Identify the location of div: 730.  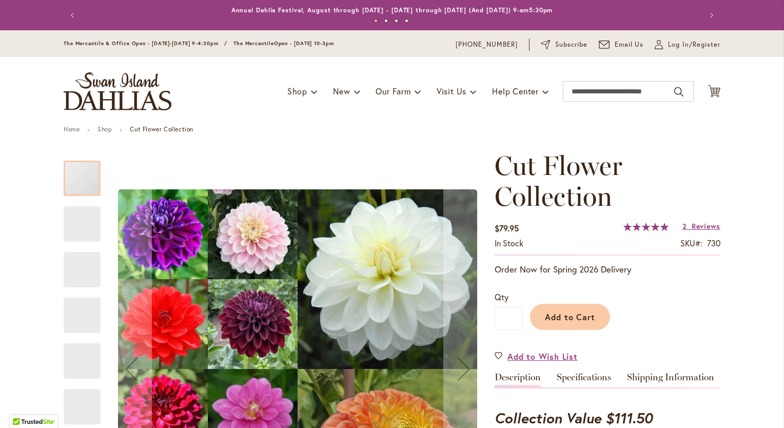
(713, 243).